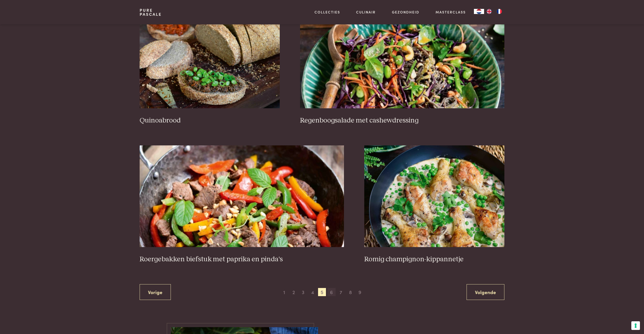 This screenshot has width=644, height=334. I want to click on a: Romig champignon-kippannetje Romig champignon-kippannetje, so click(434, 204).